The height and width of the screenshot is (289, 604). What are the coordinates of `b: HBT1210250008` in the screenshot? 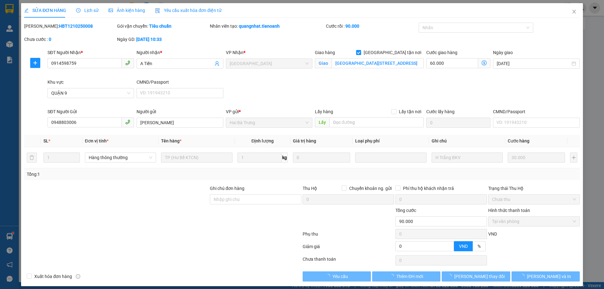 It's located at (76, 26).